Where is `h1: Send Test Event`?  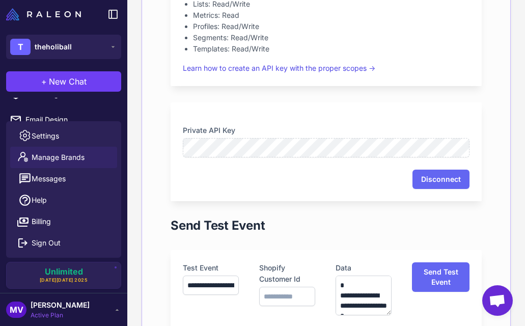 h1: Send Test Event is located at coordinates (217, 225).